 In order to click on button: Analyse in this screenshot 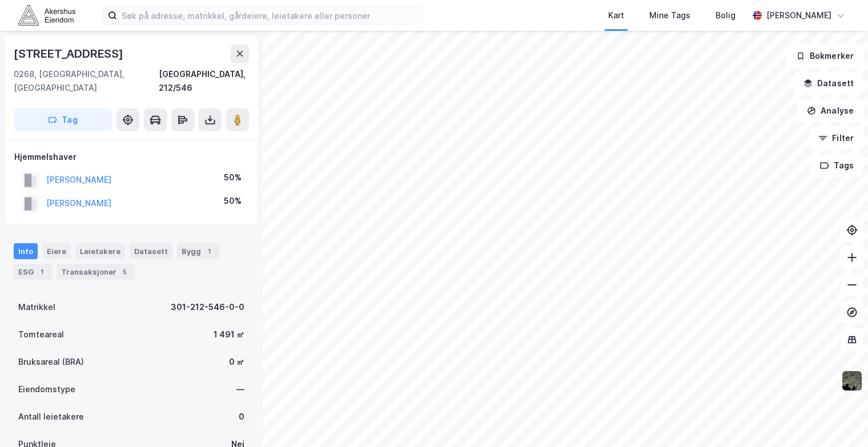, I will do `click(831, 111)`.